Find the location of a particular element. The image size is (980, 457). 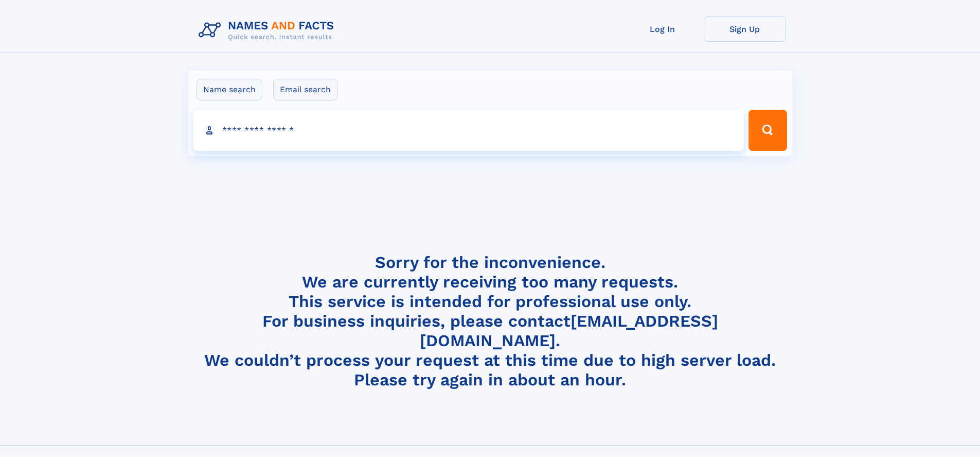

input: search input is located at coordinates (469, 130).